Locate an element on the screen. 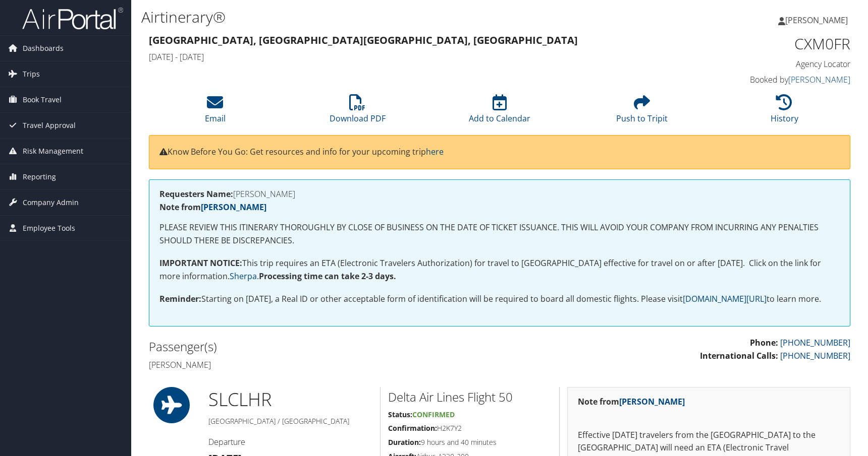 The image size is (868, 456). strong: IMPORTANT NOTICE: is located at coordinates (201, 263).